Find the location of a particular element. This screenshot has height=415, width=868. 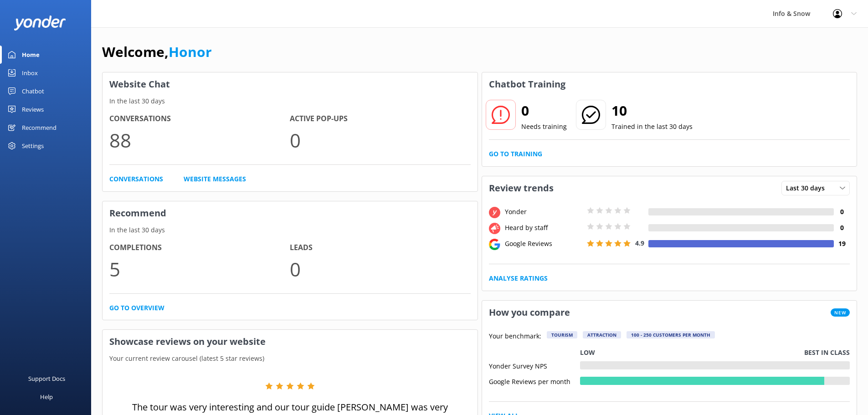

div: Yonder Survey NPS is located at coordinates (534, 365).